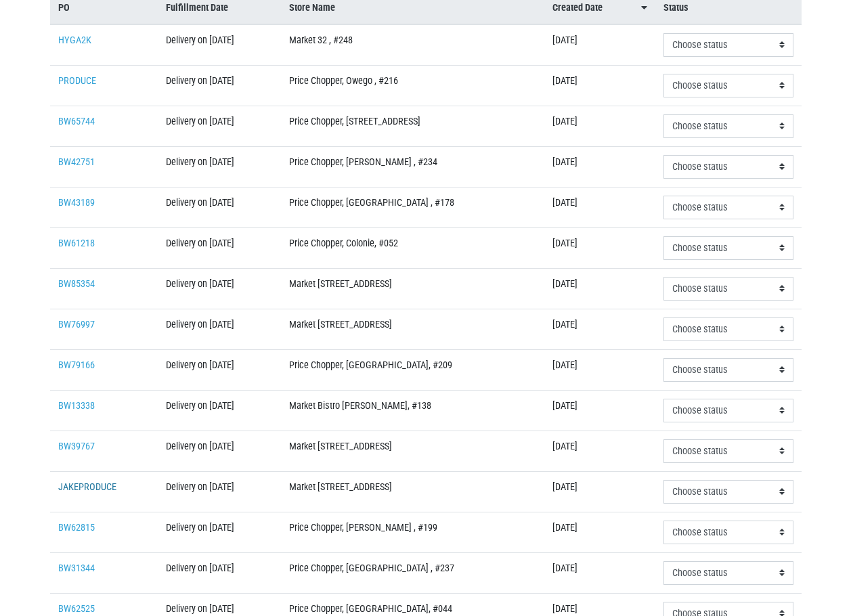 This screenshot has height=616, width=851. What do you see at coordinates (600, 8) in the screenshot?
I see `a: Created Date` at bounding box center [600, 8].